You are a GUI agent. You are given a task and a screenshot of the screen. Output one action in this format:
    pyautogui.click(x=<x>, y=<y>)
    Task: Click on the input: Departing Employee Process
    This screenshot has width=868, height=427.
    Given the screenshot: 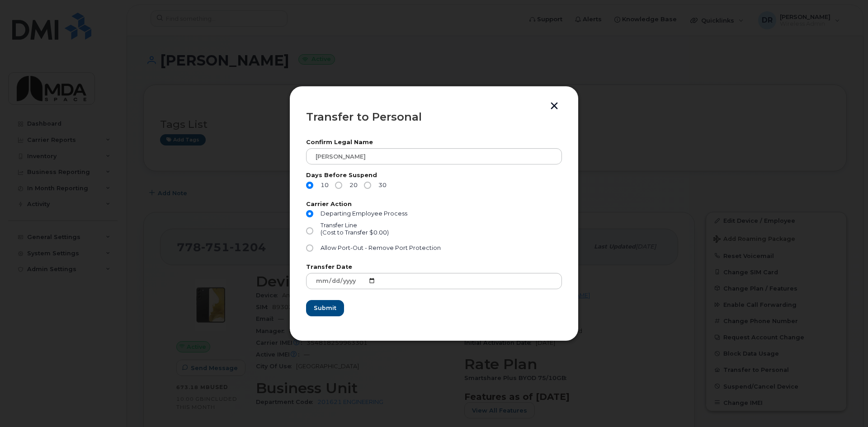 What is the action you would take?
    pyautogui.click(x=310, y=214)
    